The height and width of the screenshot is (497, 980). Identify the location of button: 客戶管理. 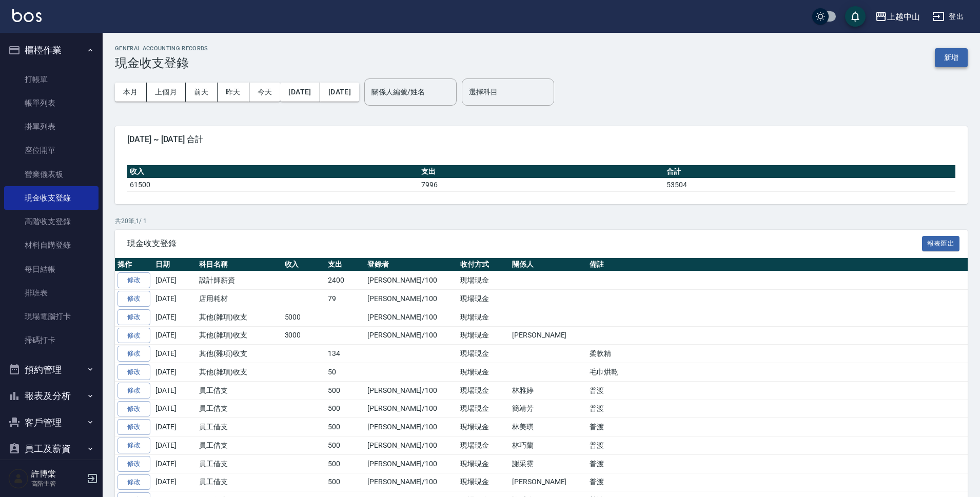
(52, 423).